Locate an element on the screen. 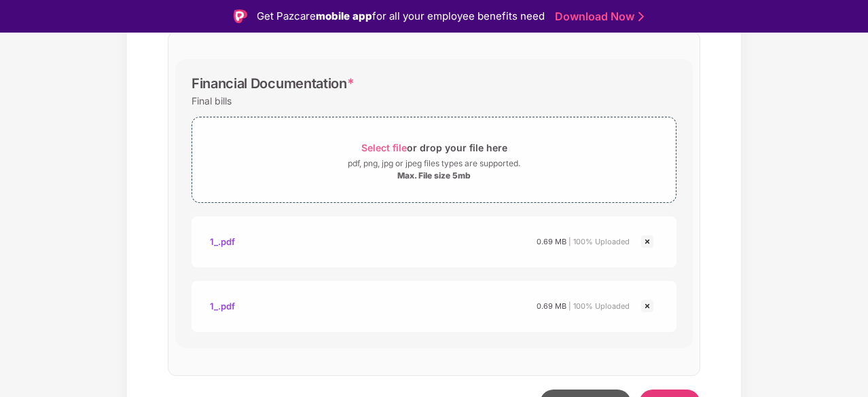 Image resolution: width=868 pixels, height=397 pixels. a: Download Now is located at coordinates (597, 17).